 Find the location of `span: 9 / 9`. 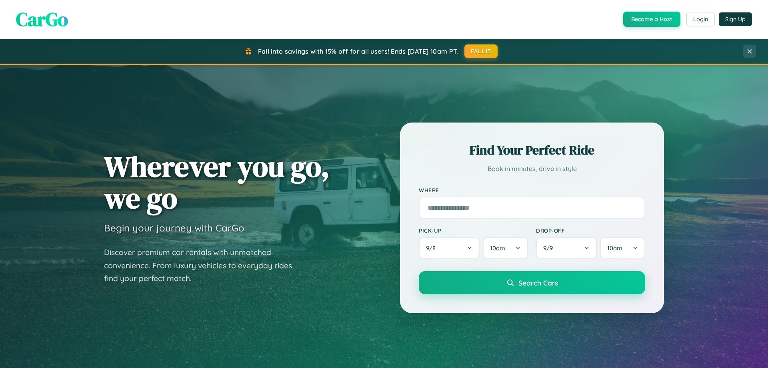

span: 9 / 9 is located at coordinates (550, 248).